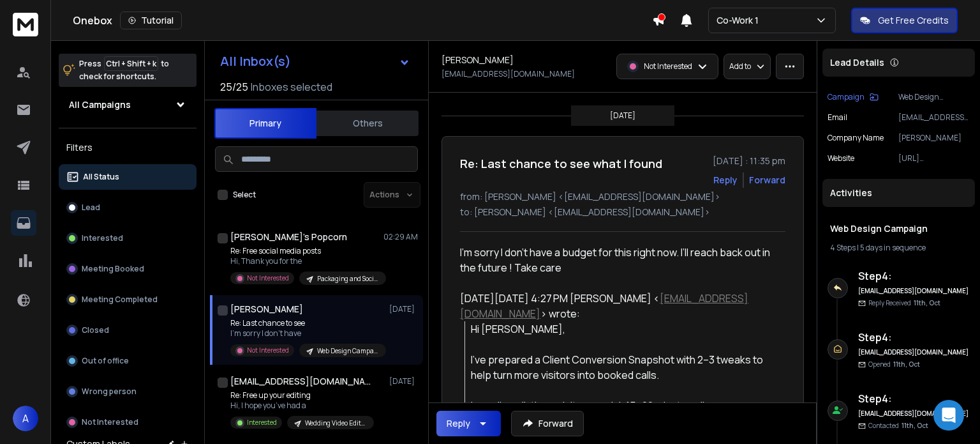  What do you see at coordinates (291, 87) in the screenshot?
I see `h3: Inboxes selected` at bounding box center [291, 87].